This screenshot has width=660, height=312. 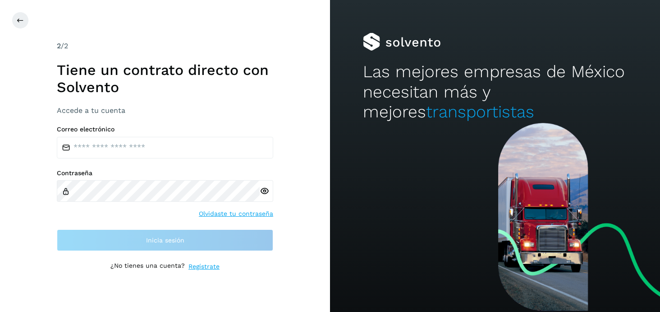 What do you see at coordinates (165, 240) in the screenshot?
I see `span: Inicia sesión` at bounding box center [165, 240].